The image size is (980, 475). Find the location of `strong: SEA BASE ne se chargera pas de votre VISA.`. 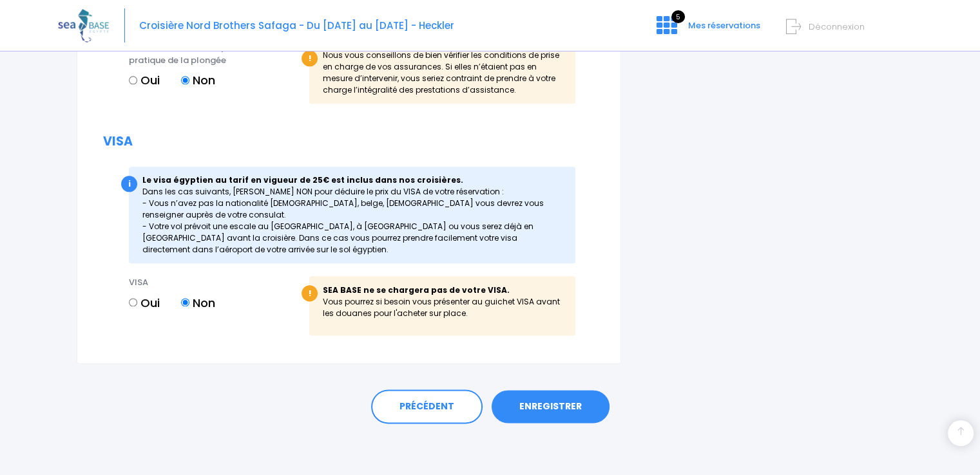

strong: SEA BASE ne se chargera pas de votre VISA. is located at coordinates (416, 289).